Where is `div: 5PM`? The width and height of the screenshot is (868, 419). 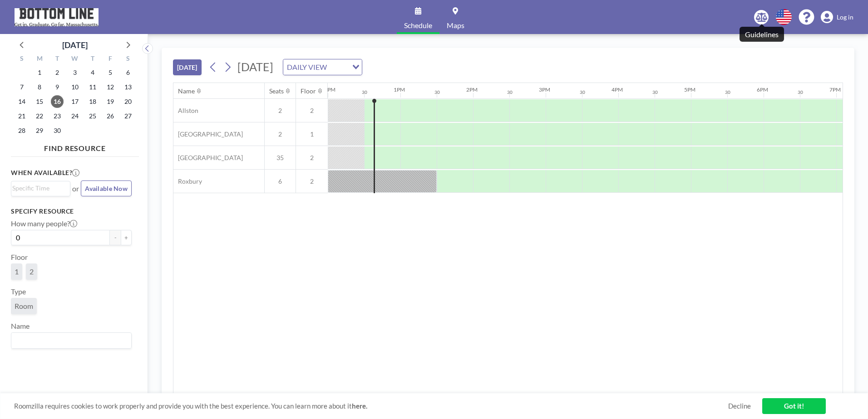 div: 5PM is located at coordinates (690, 89).